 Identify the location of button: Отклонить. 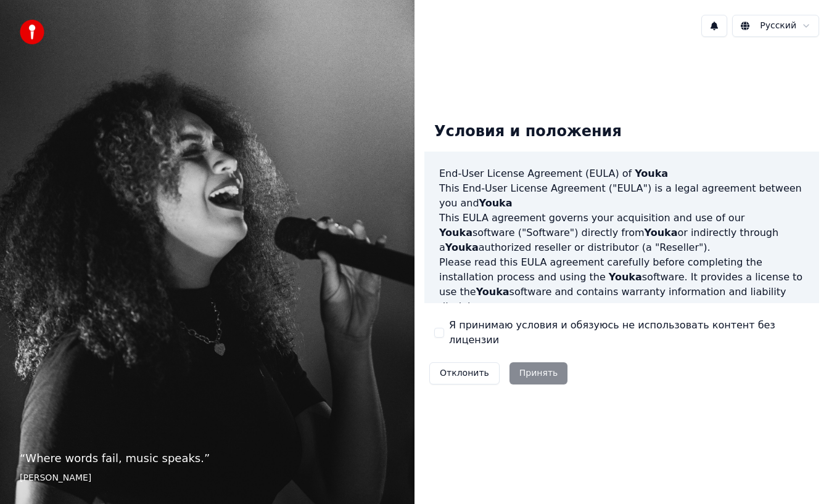
(465, 374).